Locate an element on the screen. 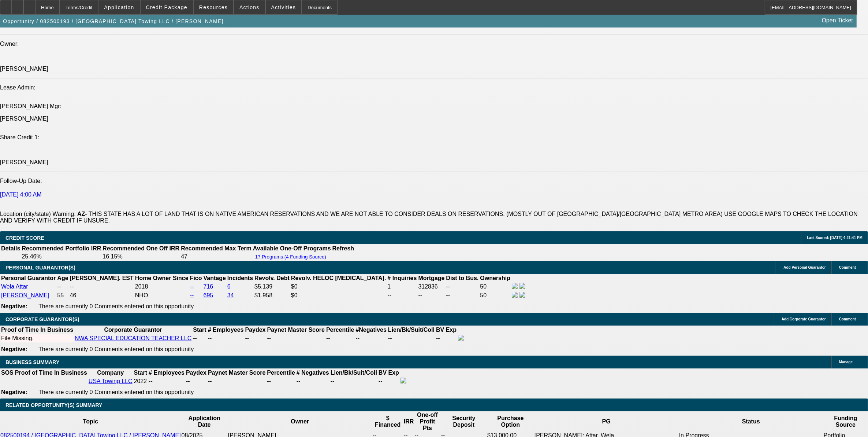 The image size is (868, 437). b: Revolv. Debt is located at coordinates (272, 278).